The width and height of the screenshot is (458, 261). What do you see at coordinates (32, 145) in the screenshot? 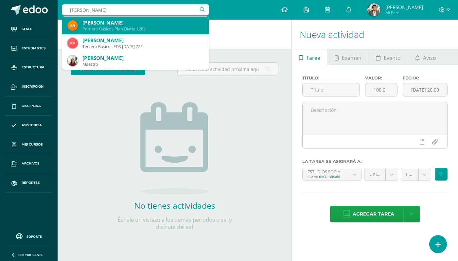
I see `span: Mis cursos` at bounding box center [32, 145].